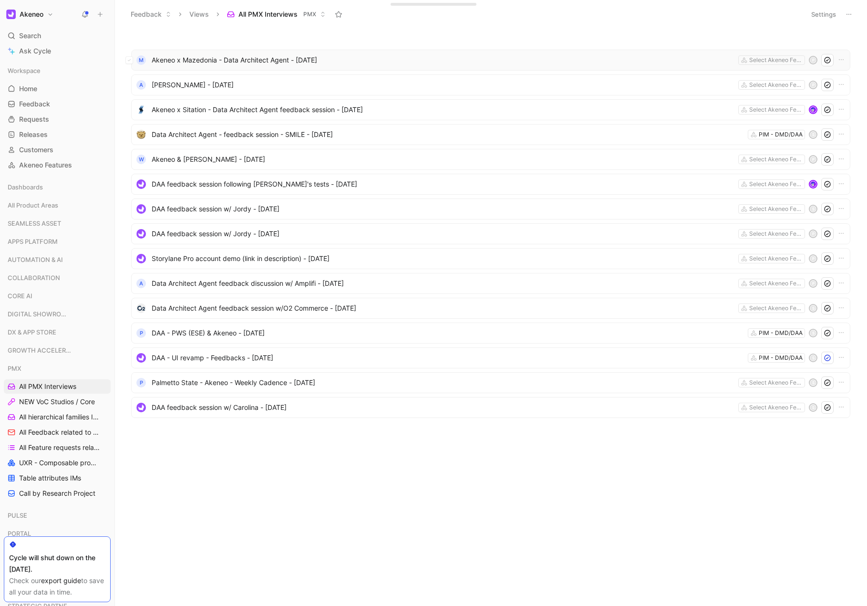 This screenshot has width=867, height=606. What do you see at coordinates (25, 187) in the screenshot?
I see `span: Dashboards` at bounding box center [25, 187].